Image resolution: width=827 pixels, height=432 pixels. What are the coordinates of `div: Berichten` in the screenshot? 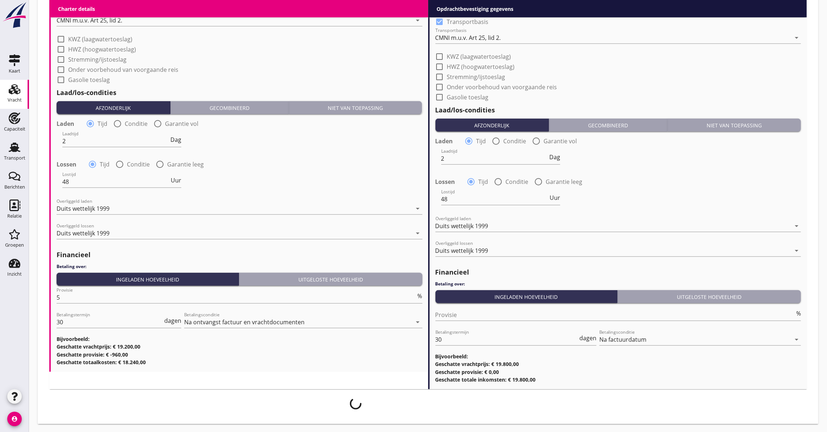 It's located at (15, 187).